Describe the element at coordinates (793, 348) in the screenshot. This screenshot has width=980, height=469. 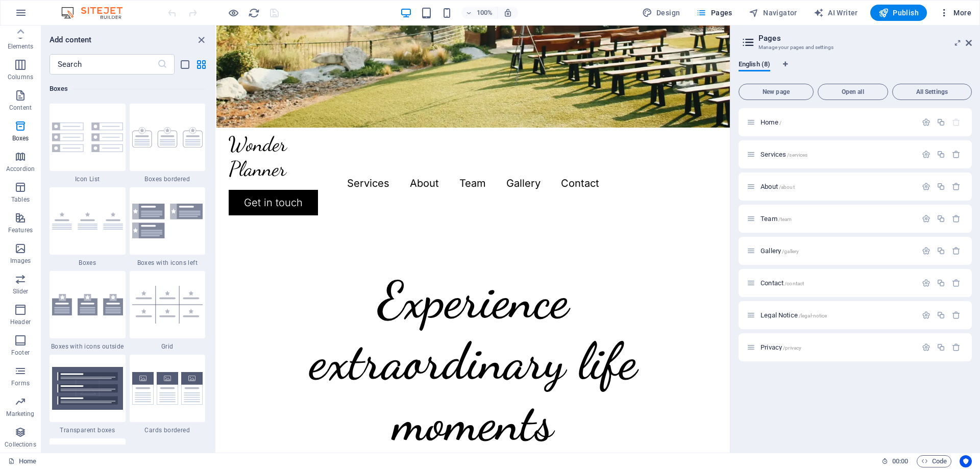
I see `span: /privacy` at that location.